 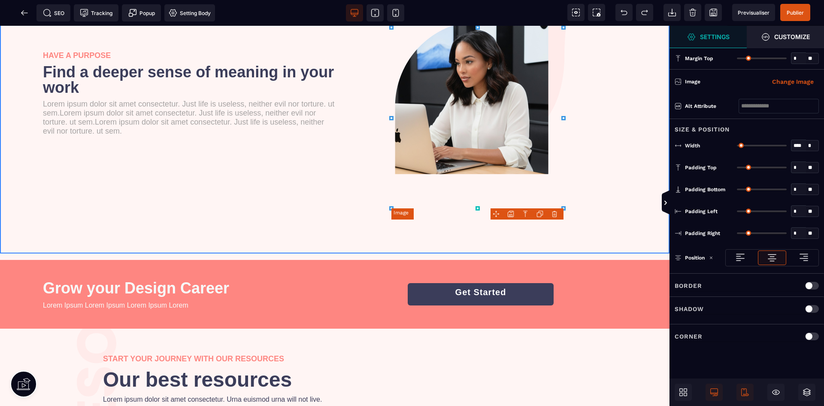 What do you see at coordinates (747, 126) in the screenshot?
I see `div: Size & Position` at bounding box center [747, 126].